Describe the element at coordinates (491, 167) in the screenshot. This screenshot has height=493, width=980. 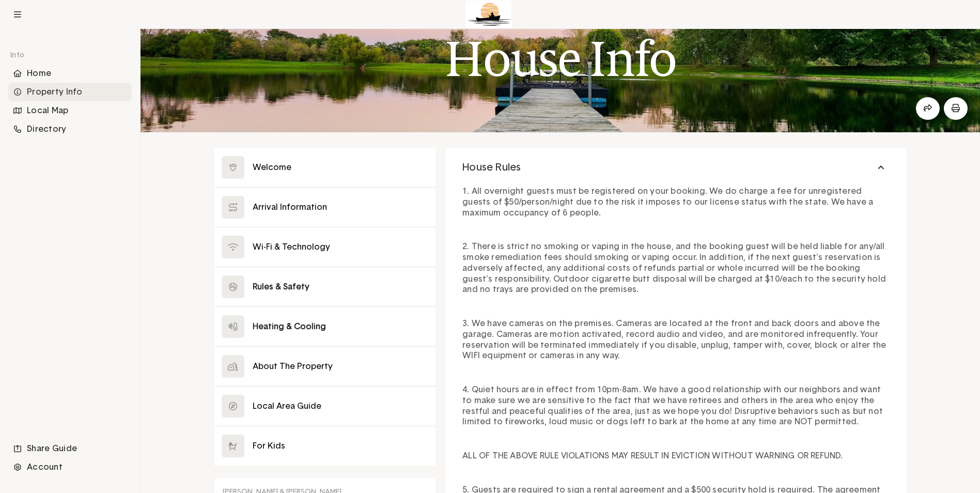
I see `span: House Rules` at that location.